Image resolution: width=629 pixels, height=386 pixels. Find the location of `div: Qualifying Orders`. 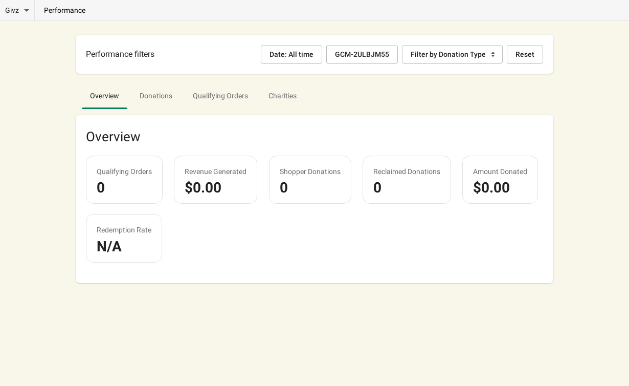

div: Qualifying Orders is located at coordinates (124, 171).